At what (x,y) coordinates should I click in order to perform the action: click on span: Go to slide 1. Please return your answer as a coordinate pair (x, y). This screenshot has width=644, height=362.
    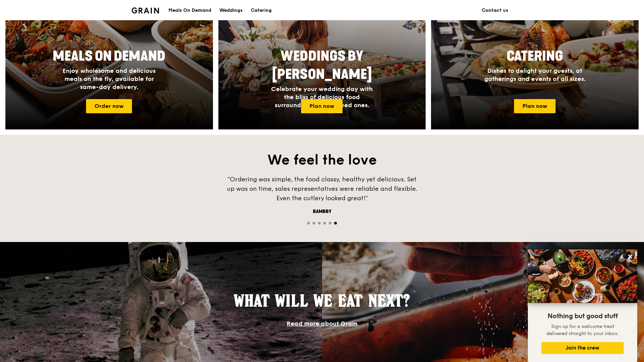
    Looking at the image, I should click on (309, 223).